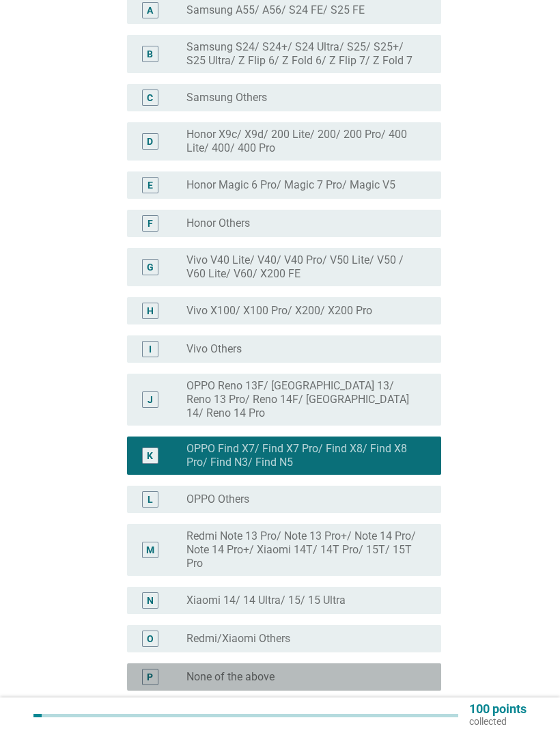 This screenshot has width=560, height=733. I want to click on label: Honor Magic 6 Pro/ Magic 7 Pro/ Magic V5, so click(291, 185).